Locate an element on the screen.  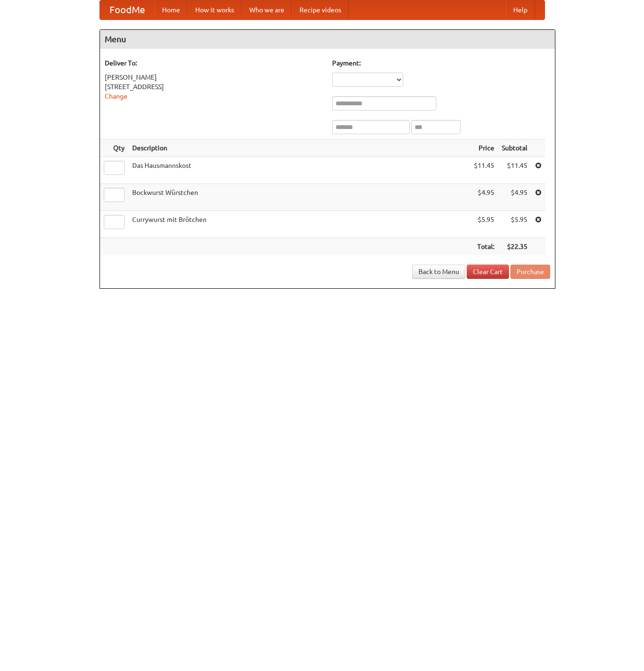
td: Das Hausmannskost is located at coordinates (299, 171).